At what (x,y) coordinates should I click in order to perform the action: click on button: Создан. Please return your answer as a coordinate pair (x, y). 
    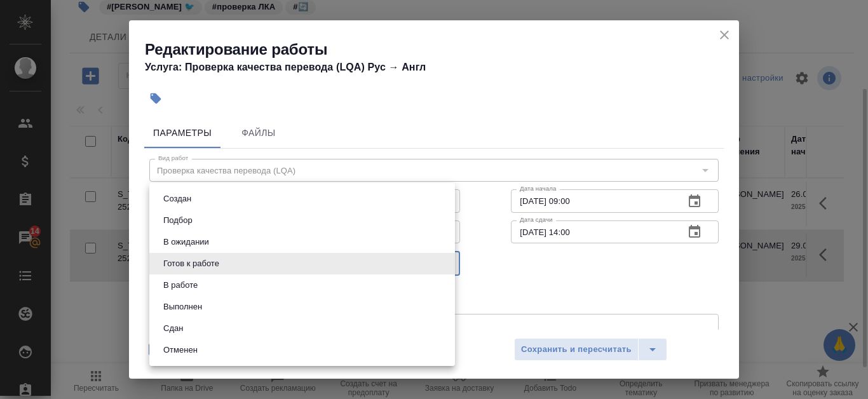
    Looking at the image, I should click on (177, 199).